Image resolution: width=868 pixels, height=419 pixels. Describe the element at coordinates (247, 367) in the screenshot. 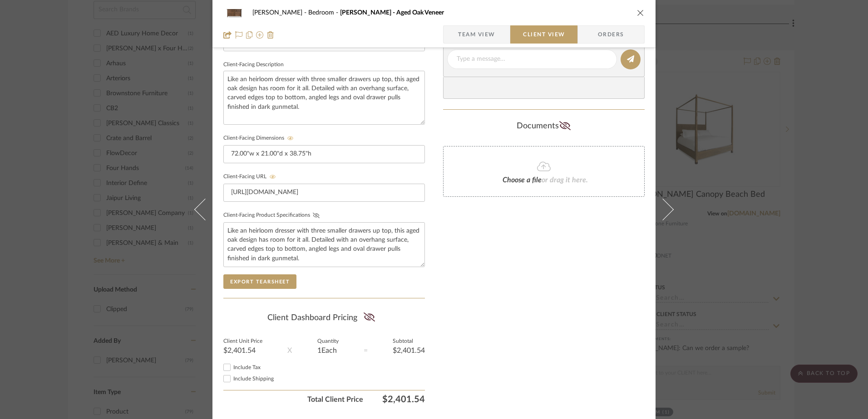

I see `span: Include Tax` at that location.